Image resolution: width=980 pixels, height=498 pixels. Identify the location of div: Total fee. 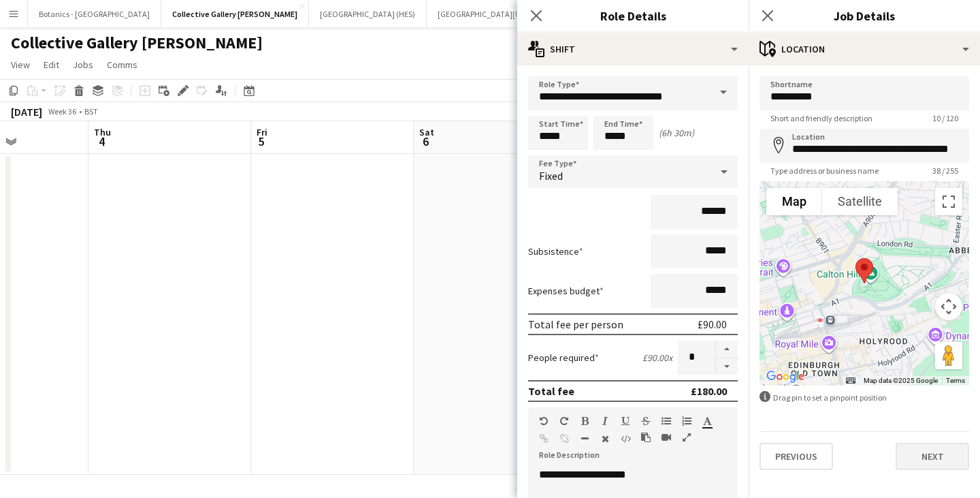
(551, 391).